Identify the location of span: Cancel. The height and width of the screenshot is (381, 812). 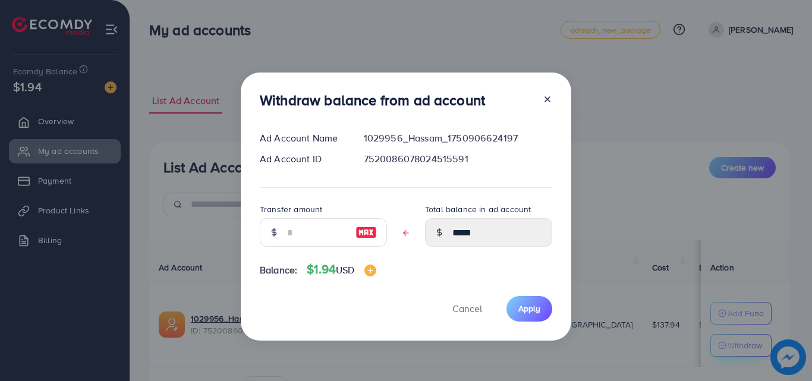
(467, 309).